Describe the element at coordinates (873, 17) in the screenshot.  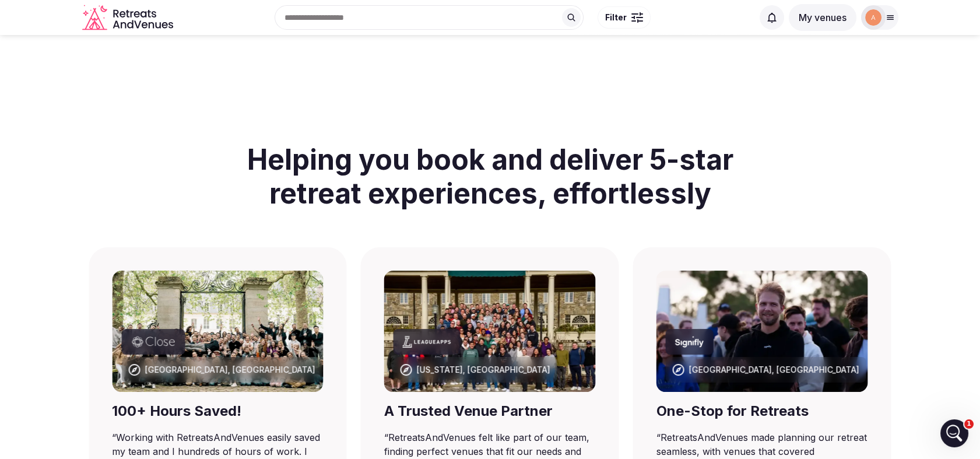
I see `img: alican.emir` at that location.